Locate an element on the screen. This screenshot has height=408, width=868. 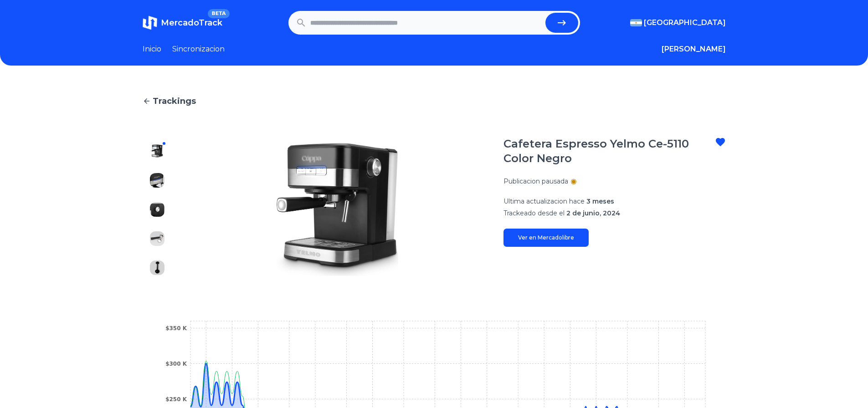
span: BETA is located at coordinates (218, 14).